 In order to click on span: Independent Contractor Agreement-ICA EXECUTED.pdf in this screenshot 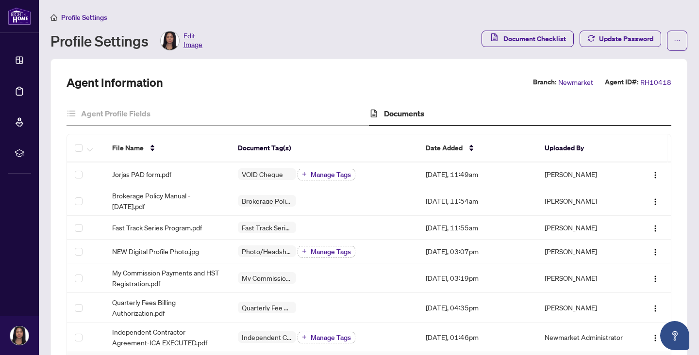, I will do `click(167, 338)`.